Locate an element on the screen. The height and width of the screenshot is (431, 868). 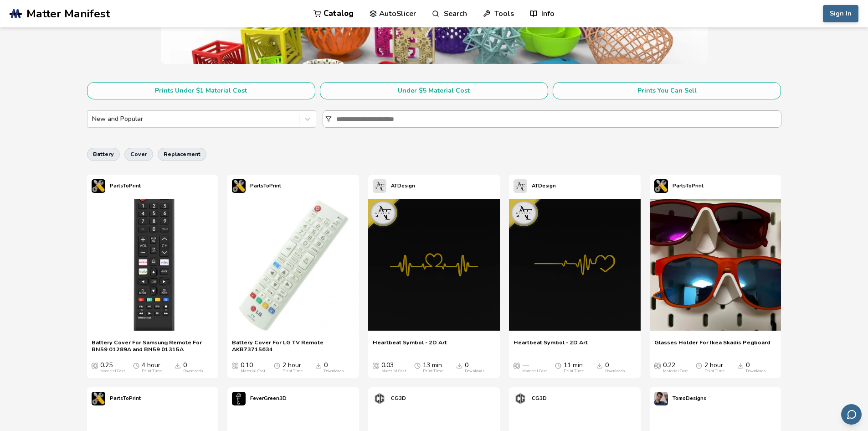
button: Prints Under $1 Material Cost is located at coordinates (201, 91).